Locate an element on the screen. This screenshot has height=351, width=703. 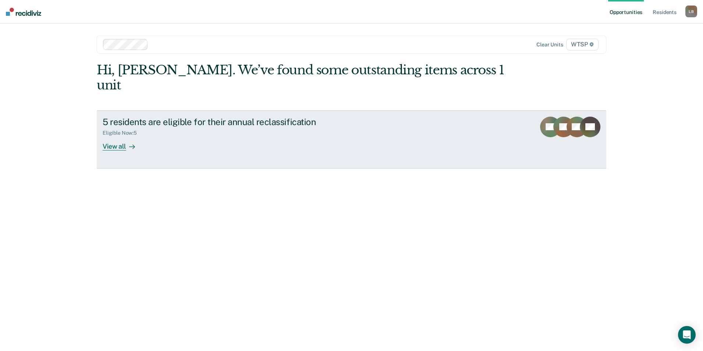
a: 5 residents are eligible for their annual reclassificationEligible Now:5View all is located at coordinates (352, 139).